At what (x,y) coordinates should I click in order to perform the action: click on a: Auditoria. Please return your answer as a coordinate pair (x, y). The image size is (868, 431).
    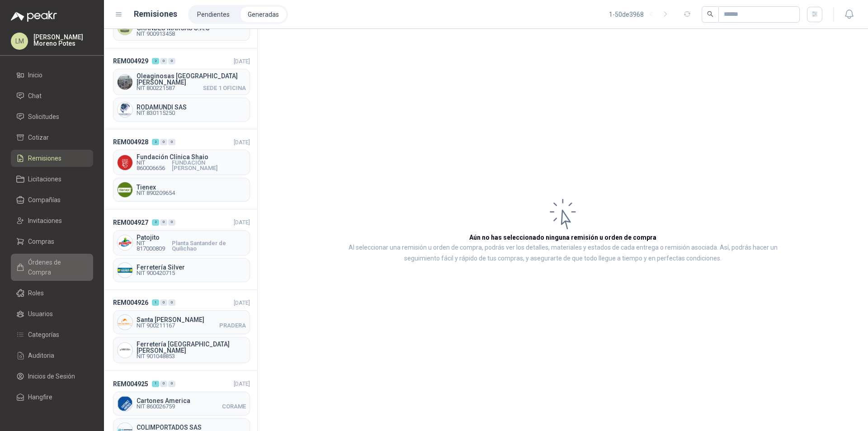
    Looking at the image, I should click on (52, 355).